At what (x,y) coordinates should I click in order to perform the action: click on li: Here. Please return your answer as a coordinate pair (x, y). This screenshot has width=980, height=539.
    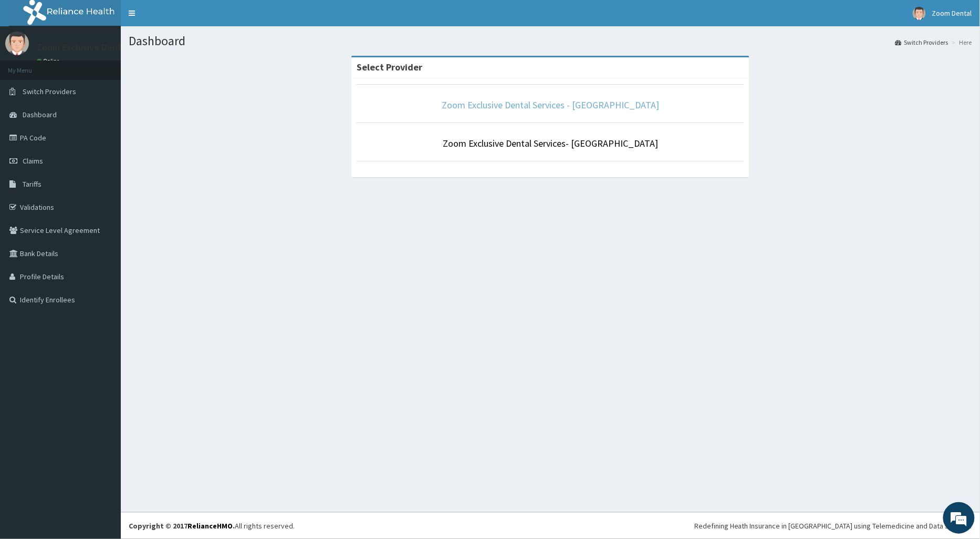
    Looking at the image, I should click on (961, 42).